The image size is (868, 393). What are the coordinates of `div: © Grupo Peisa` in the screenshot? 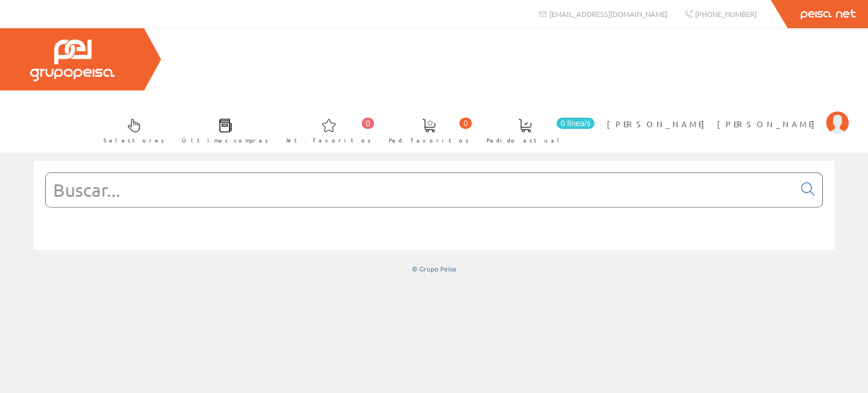 It's located at (434, 269).